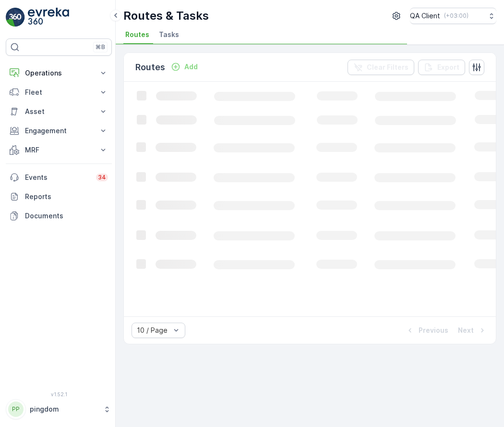 Image resolution: width=504 pixels, height=427 pixels. I want to click on button: Add, so click(185, 67).